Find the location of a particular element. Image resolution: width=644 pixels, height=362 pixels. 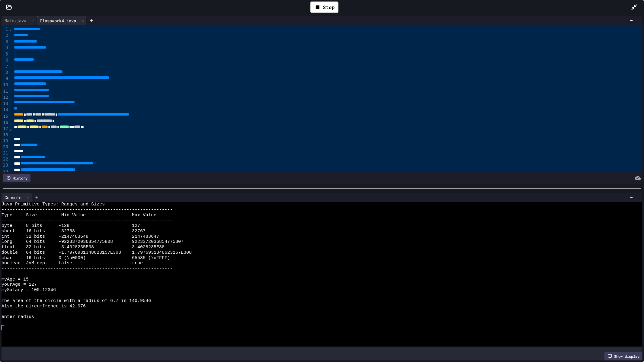

span: int 32 bits -2147483648 2147483647 is located at coordinates (80, 237).